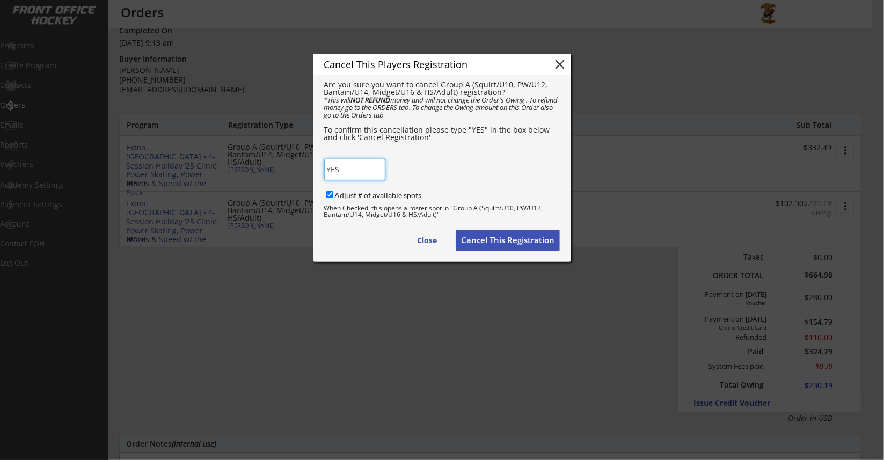 This screenshot has height=460, width=884. I want to click on strong: NOT REFUND, so click(371, 100).